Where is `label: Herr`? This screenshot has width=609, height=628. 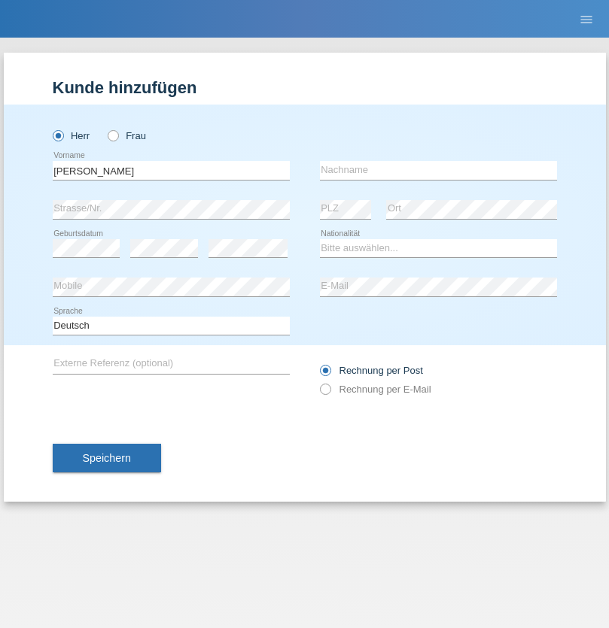 label: Herr is located at coordinates (71, 135).